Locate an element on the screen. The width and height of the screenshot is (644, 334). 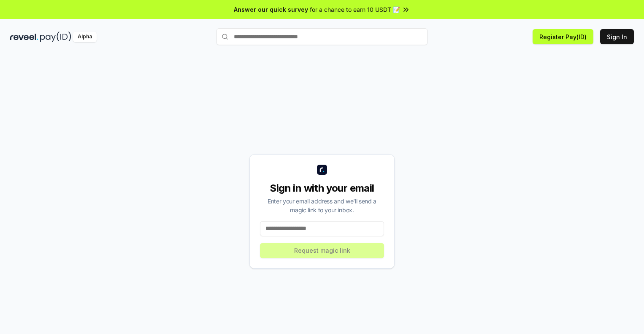
span: for a chance to earn 10 USDT 📝 is located at coordinates (355, 9).